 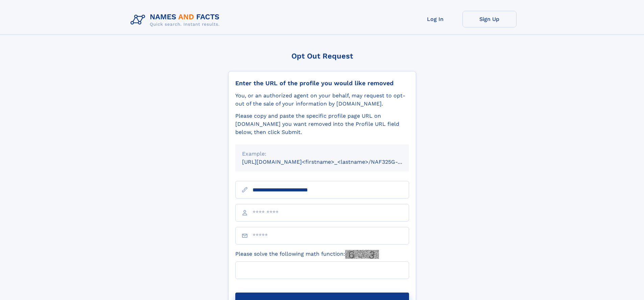 I want to click on img: Logo Names and Facts, so click(x=176, y=20).